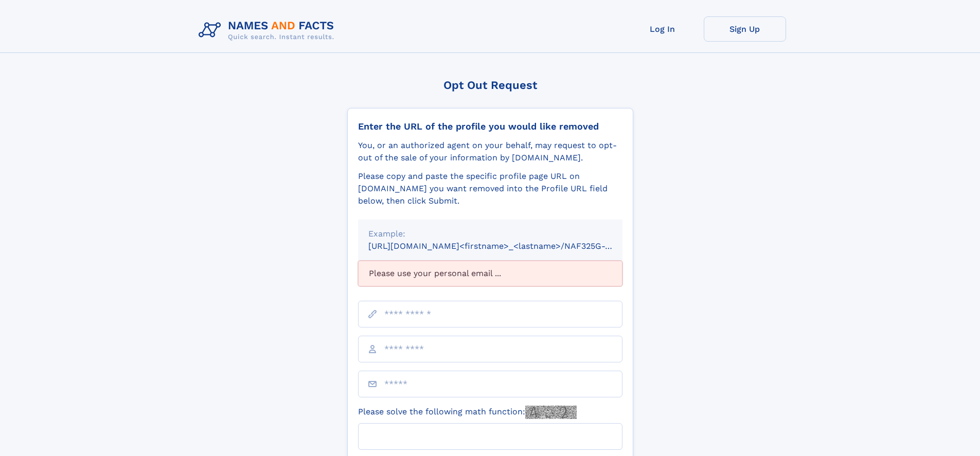 Image resolution: width=980 pixels, height=456 pixels. I want to click on div: Example:, so click(490, 234).